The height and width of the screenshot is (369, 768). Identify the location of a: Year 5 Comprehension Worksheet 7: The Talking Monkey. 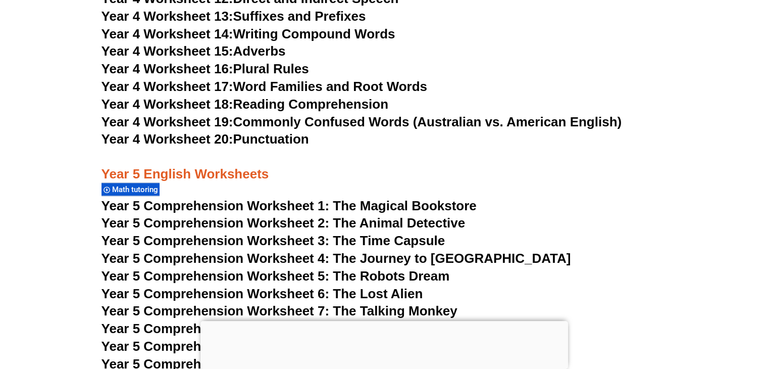
(279, 311).